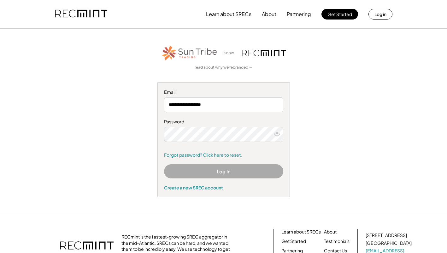 This screenshot has height=253, width=447. Describe the element at coordinates (224, 172) in the screenshot. I see `button: Log In` at that location.